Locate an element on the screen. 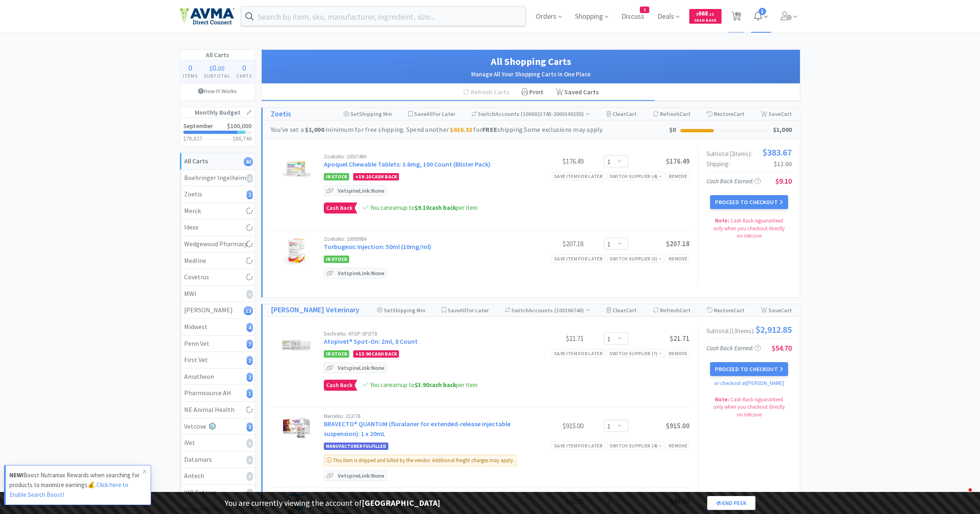  span: Manufacturer Fulfilled is located at coordinates (356, 446).